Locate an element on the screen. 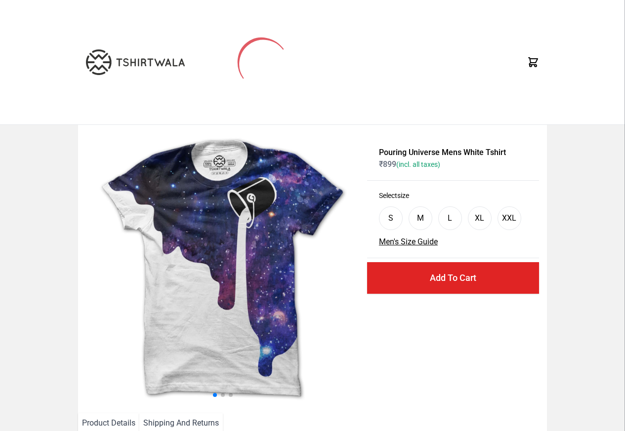 The width and height of the screenshot is (625, 431). span: ₹ 899 is located at coordinates (409, 164).